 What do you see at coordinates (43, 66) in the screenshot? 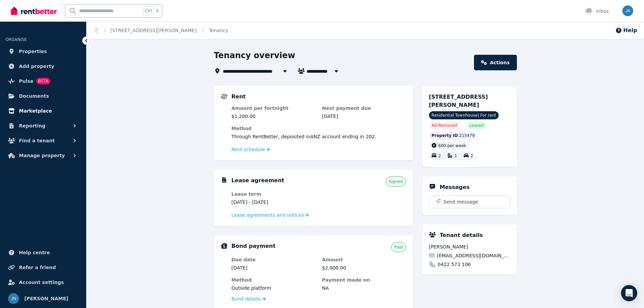
I see `a: Add property` at bounding box center [43, 66].